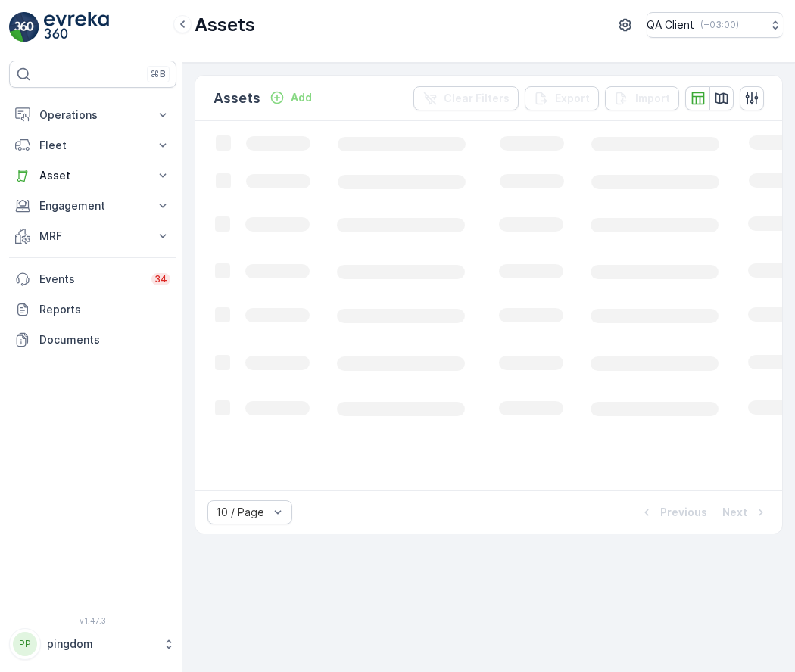 The width and height of the screenshot is (795, 672). What do you see at coordinates (93, 115) in the screenshot?
I see `p: Operations` at bounding box center [93, 115].